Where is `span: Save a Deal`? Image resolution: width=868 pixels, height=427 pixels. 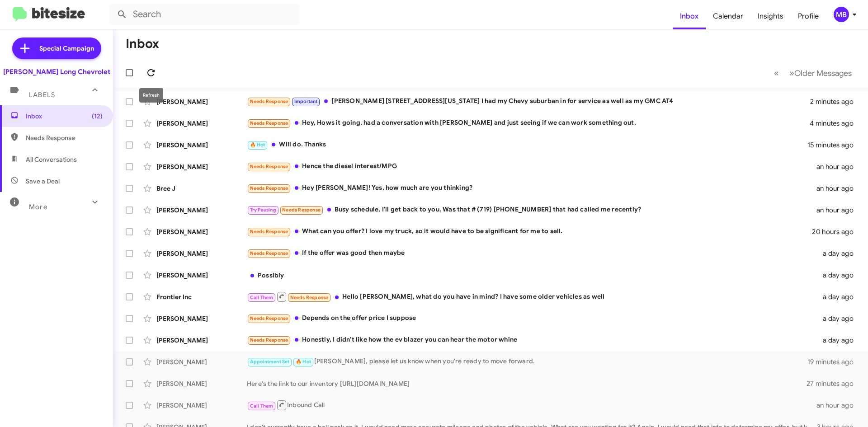
span: Save a Deal is located at coordinates (43, 181).